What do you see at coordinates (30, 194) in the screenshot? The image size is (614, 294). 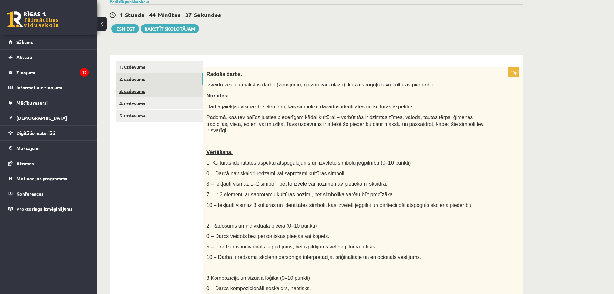 I see `span: Konferences` at bounding box center [30, 194].